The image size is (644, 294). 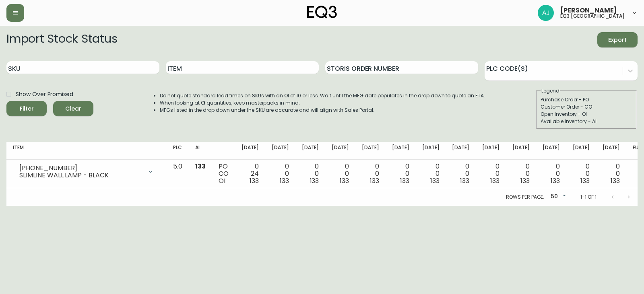 I want to click on td: 5.0, so click(x=177, y=173).